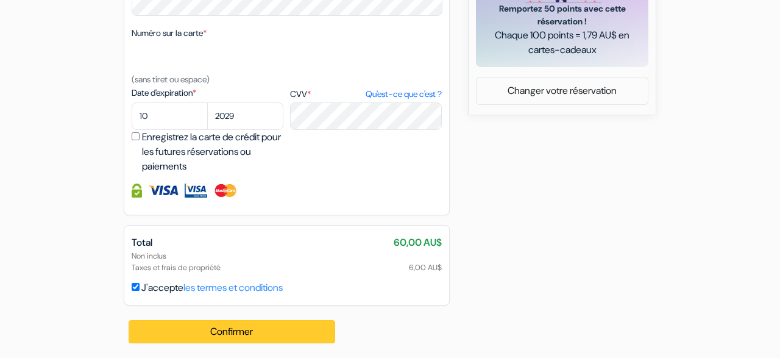 The height and width of the screenshot is (358, 780). Describe the element at coordinates (426, 267) in the screenshot. I see `span: 6,00 AU$` at that location.